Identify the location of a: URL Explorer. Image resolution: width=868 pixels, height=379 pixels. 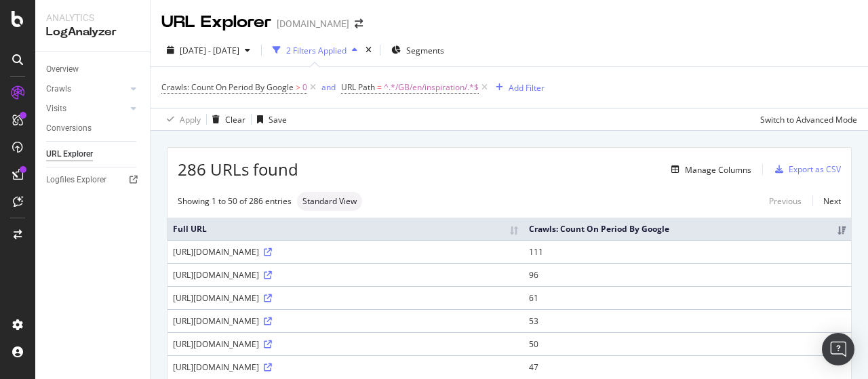
(93, 154).